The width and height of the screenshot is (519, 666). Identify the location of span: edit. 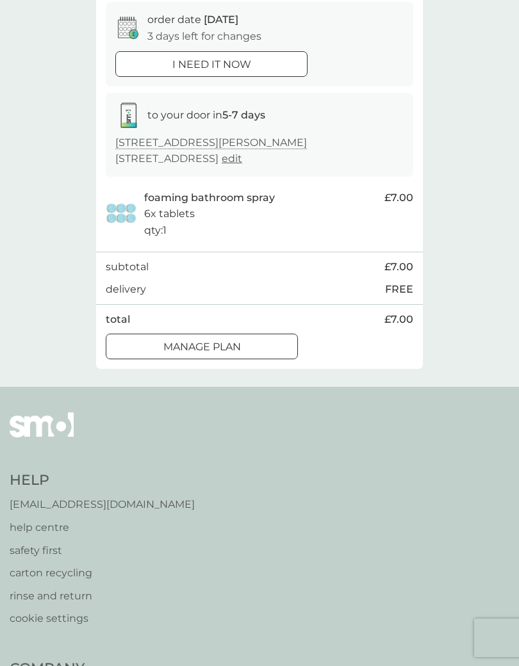
(232, 158).